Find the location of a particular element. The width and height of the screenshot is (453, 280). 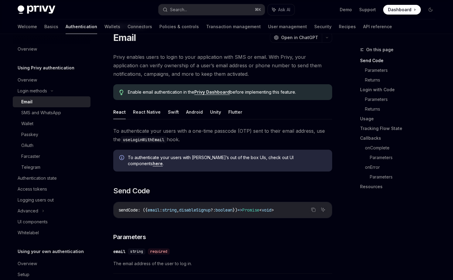

span: Send Code is located at coordinates (131, 191).